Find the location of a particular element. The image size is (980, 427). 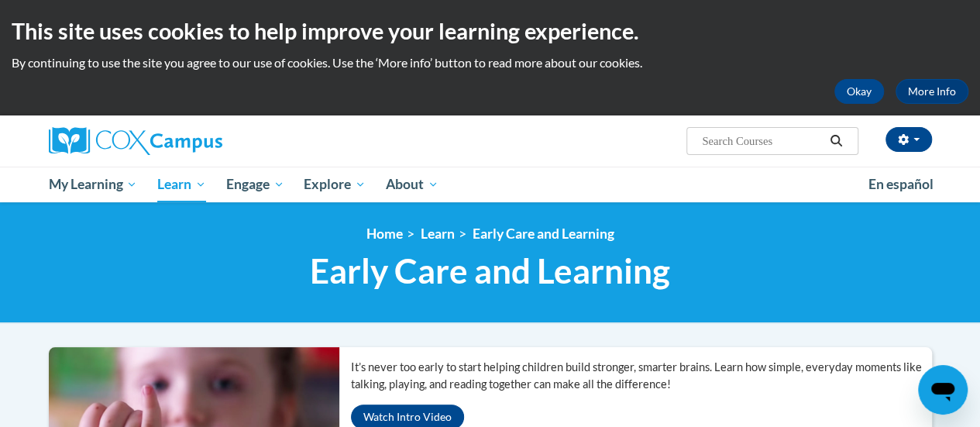

p: By continuing to use the site you agree to our use of cookies. Use the ‘More info’ button to read... is located at coordinates (489, 63).